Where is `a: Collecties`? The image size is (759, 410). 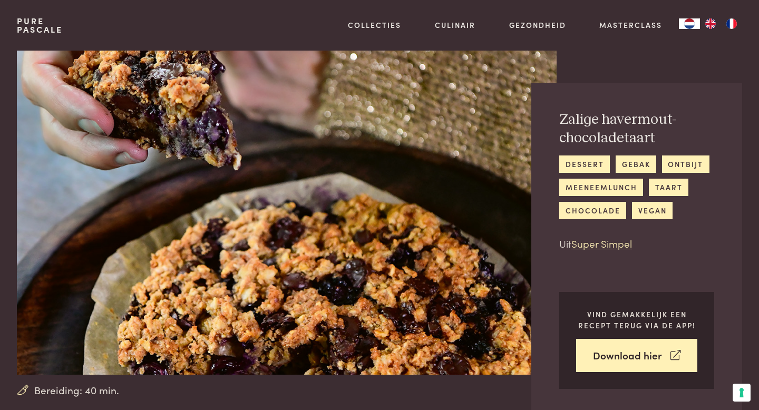 a: Collecties is located at coordinates (374, 25).